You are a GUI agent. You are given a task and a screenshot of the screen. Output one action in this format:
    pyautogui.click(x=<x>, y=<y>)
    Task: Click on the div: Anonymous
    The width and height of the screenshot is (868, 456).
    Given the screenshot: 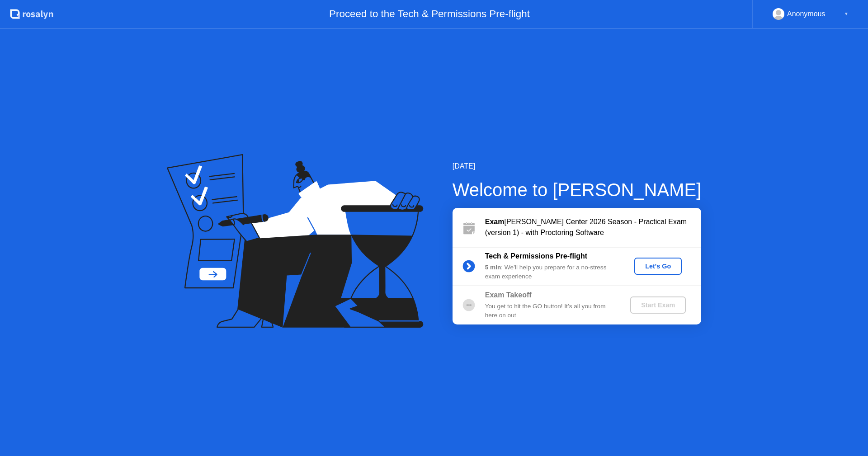 What is the action you would take?
    pyautogui.click(x=807, y=14)
    